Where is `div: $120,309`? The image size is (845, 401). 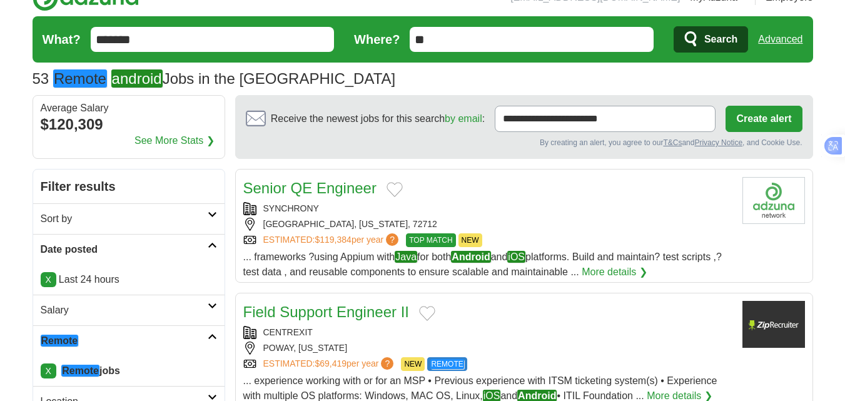
div: $120,309 is located at coordinates (129, 124).